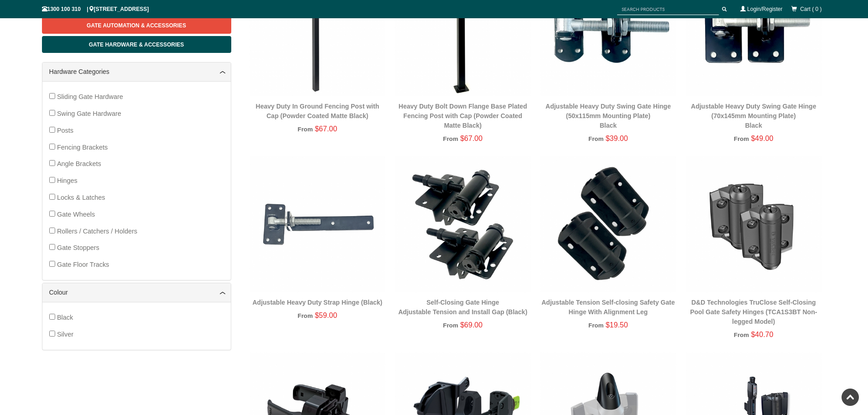  I want to click on span: Posts, so click(65, 130).